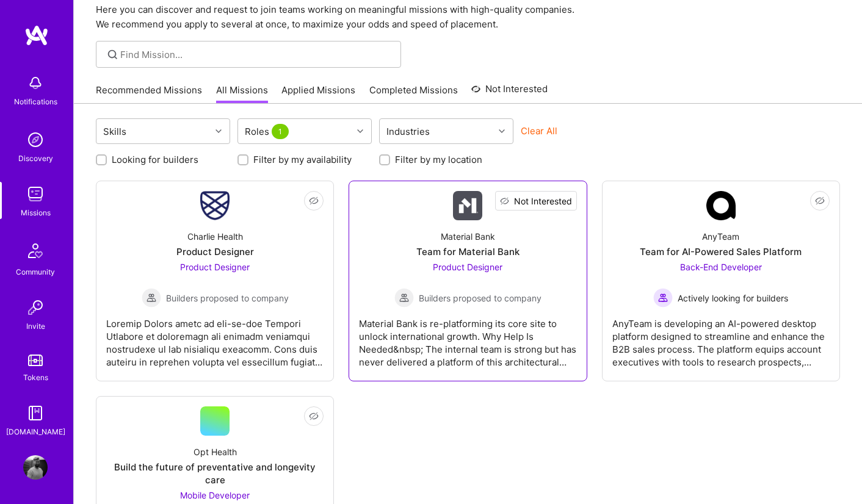 Image resolution: width=862 pixels, height=504 pixels. What do you see at coordinates (35, 271) in the screenshot?
I see `div: Community` at bounding box center [35, 271].